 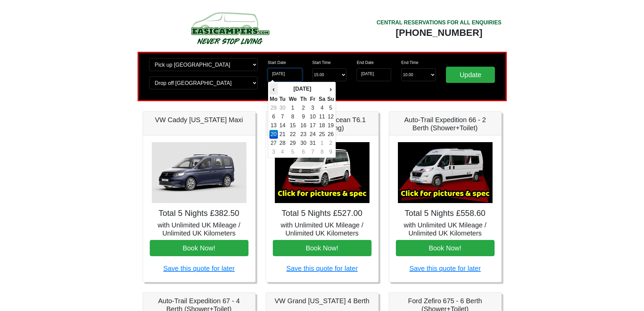 What do you see at coordinates (365, 62) in the screenshot?
I see `label: End Date` at bounding box center [365, 62].